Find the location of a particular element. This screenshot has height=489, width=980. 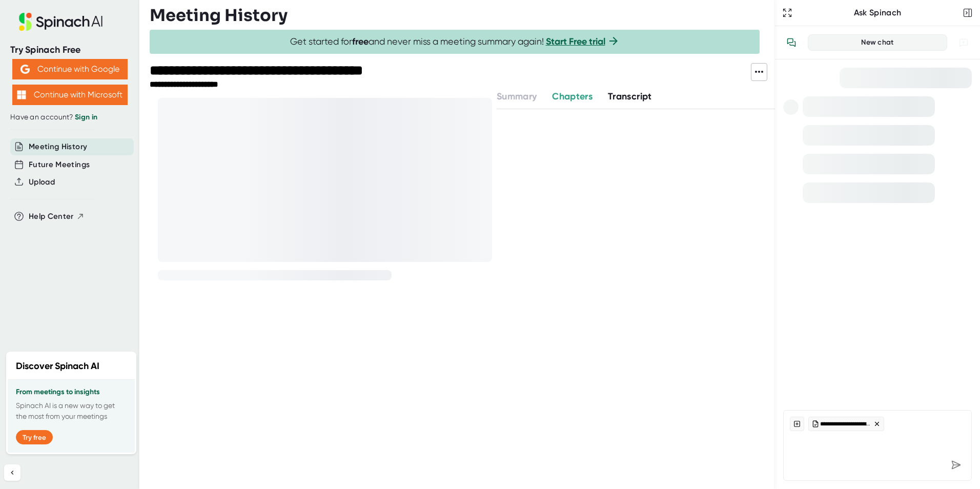

button: Transcript is located at coordinates (630, 96).